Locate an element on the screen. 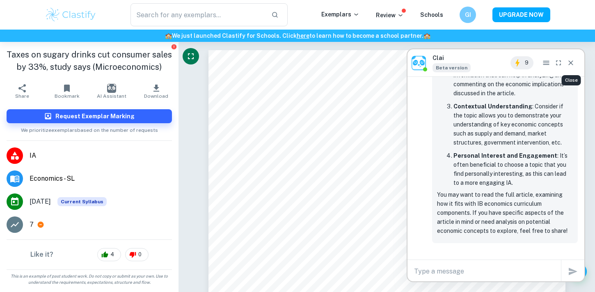 The width and height of the screenshot is (595, 292). span: Beta version is located at coordinates (451, 68).